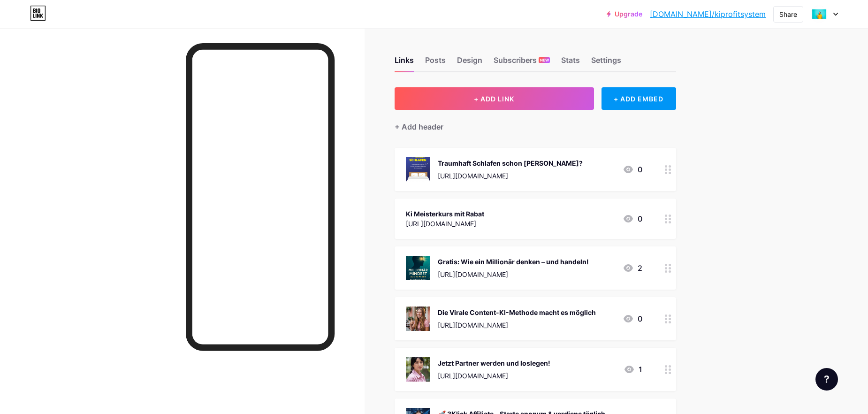  Describe the element at coordinates (494, 98) in the screenshot. I see `span: + ADD LINK` at that location.